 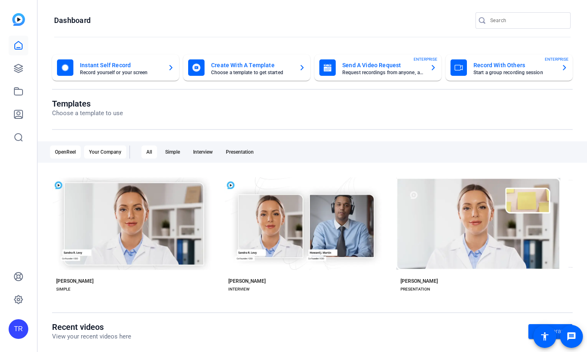 What do you see at coordinates (72, 20) in the screenshot?
I see `h1: Dashboard` at bounding box center [72, 20].